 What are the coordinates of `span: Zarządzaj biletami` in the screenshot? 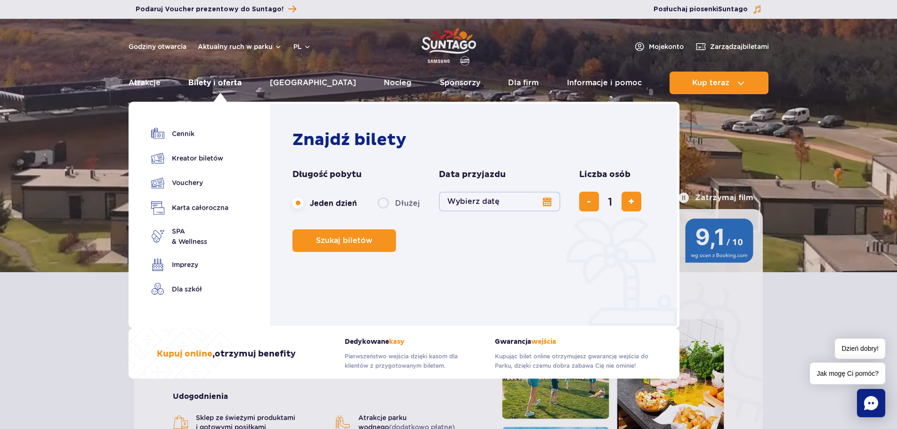 It's located at (739, 47).